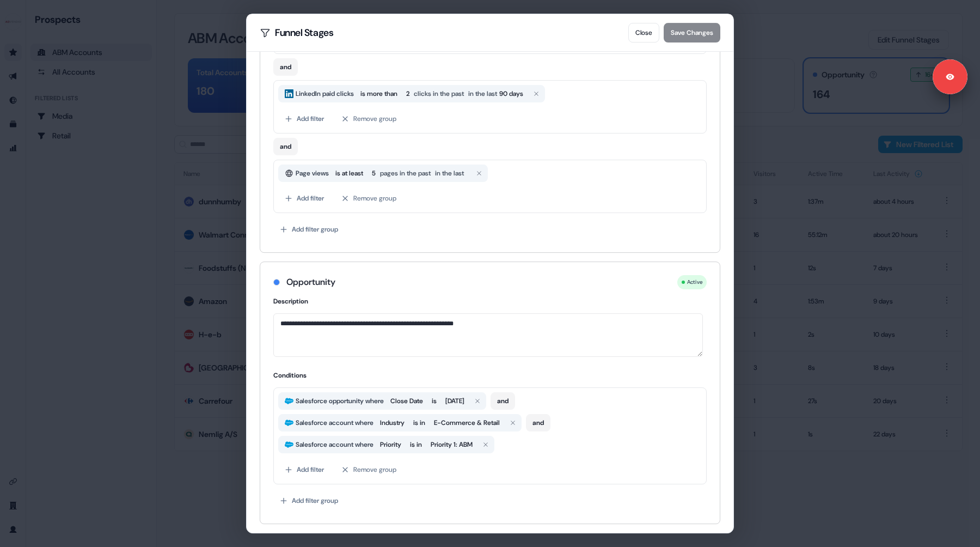 This screenshot has width=980, height=547. I want to click on h4: Conditions, so click(490, 376).